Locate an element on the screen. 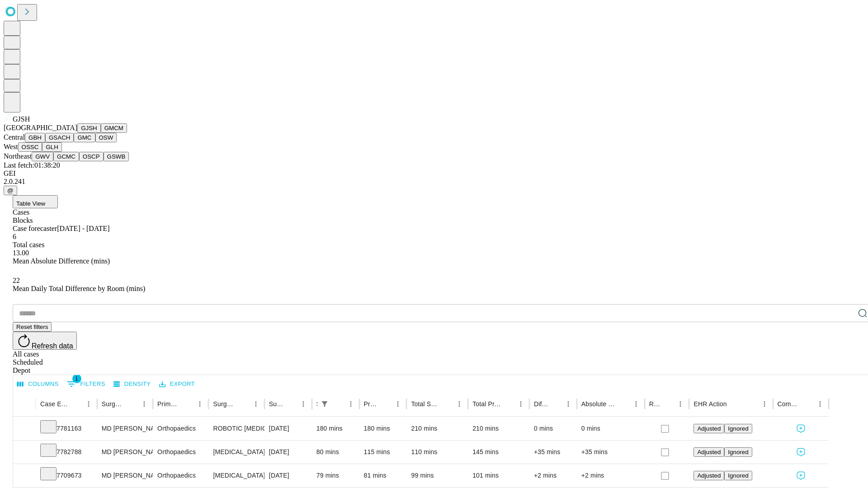 The height and width of the screenshot is (488, 868). div: Difference is located at coordinates (541, 404).